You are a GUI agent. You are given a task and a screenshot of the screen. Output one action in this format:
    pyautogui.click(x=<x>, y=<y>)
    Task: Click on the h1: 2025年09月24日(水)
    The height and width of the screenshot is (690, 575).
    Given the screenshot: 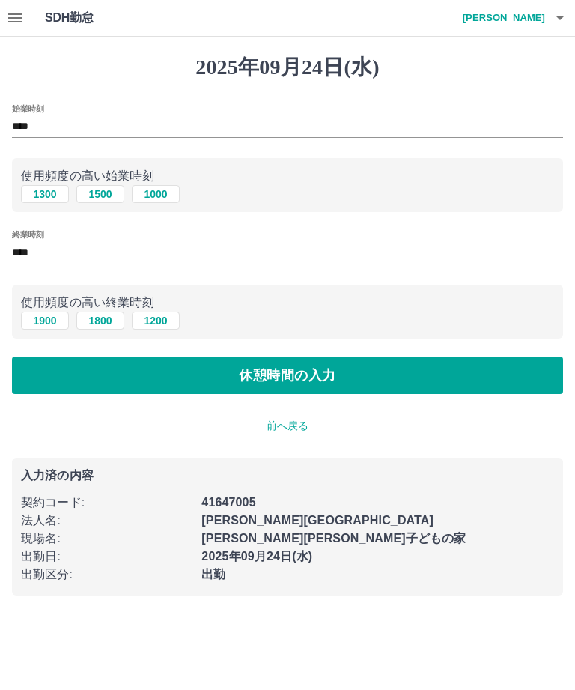 What is the action you would take?
    pyautogui.click(x=288, y=67)
    